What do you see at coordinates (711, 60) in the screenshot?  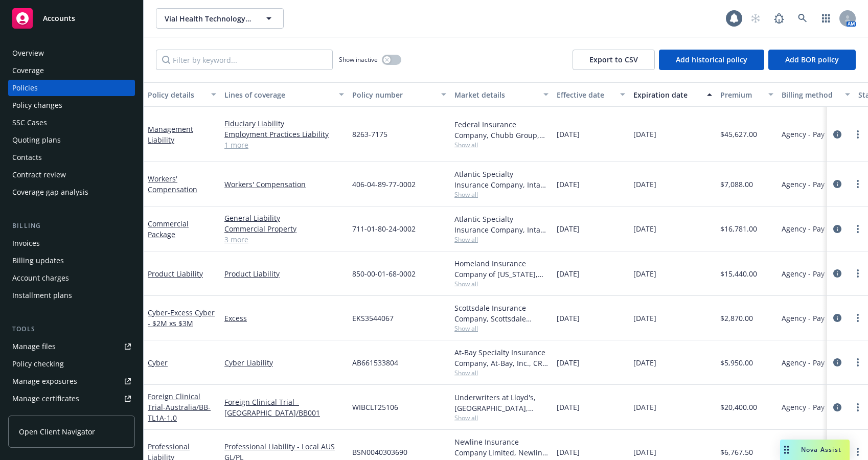 I see `button: Add historical policy` at bounding box center [711, 60].